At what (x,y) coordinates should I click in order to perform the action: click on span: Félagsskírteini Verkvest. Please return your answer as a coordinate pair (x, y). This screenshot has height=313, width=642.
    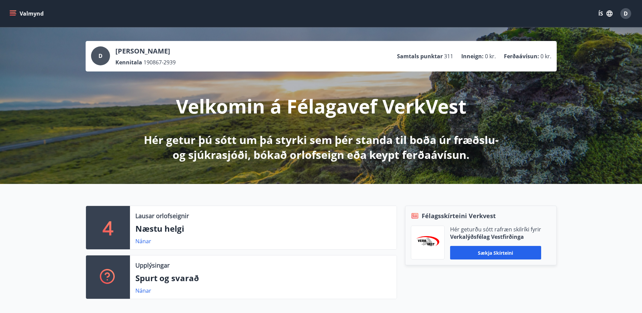
    Looking at the image, I should click on (459, 216).